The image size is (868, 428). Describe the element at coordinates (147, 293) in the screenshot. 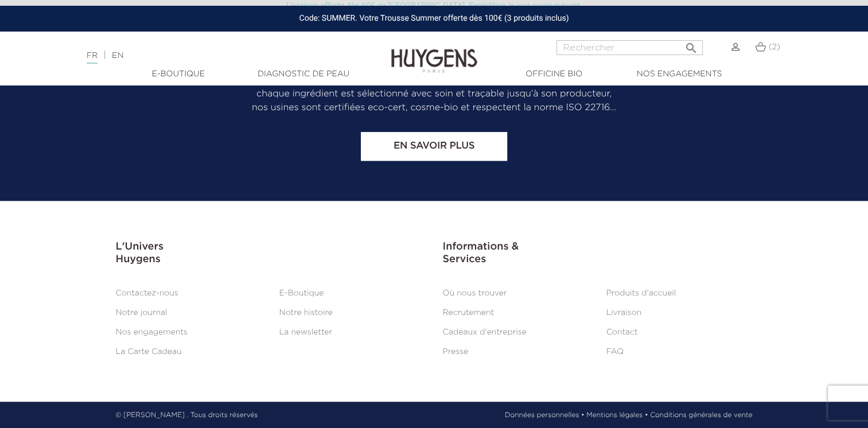

I see `a: Contactez-nous` at that location.